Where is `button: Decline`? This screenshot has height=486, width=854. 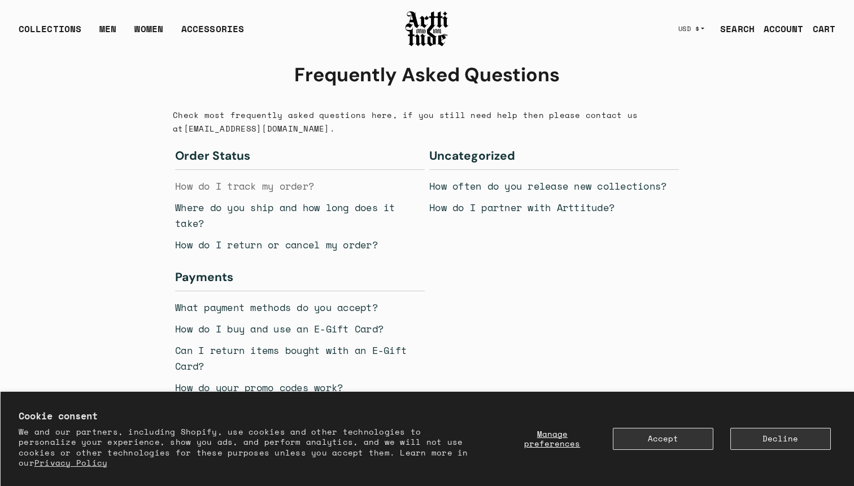
button: Decline is located at coordinates (780, 439).